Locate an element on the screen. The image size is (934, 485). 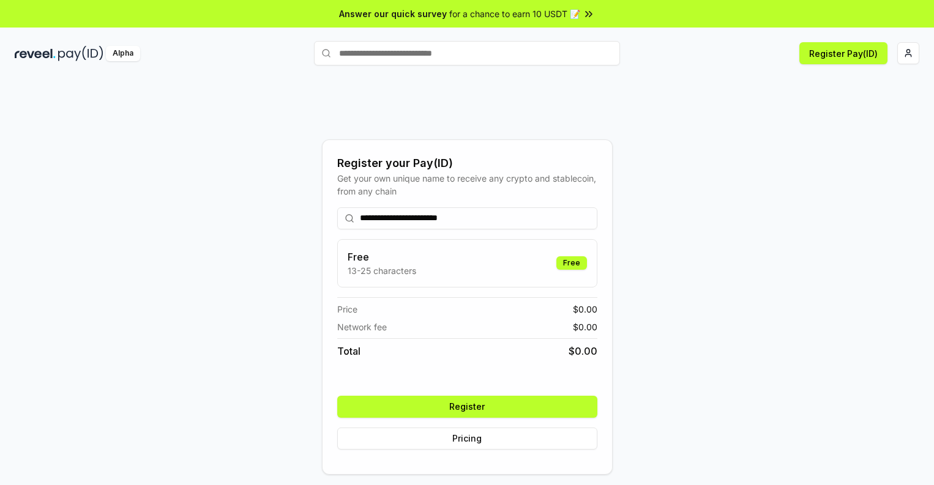
button: Pricing is located at coordinates (467, 439).